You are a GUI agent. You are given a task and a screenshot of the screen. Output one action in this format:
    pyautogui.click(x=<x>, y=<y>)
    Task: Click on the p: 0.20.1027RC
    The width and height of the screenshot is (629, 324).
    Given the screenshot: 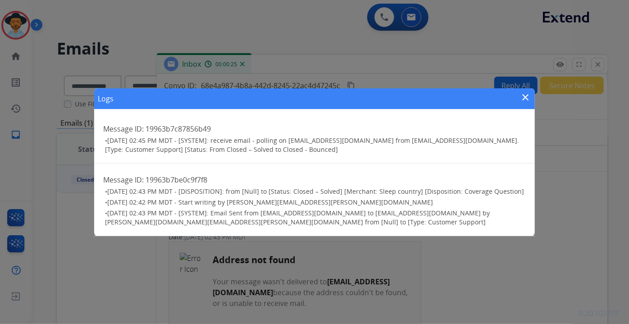 What is the action you would take?
    pyautogui.click(x=599, y=313)
    